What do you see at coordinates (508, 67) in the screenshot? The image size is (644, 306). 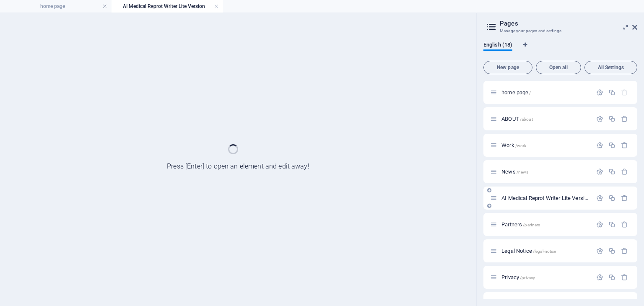 I see `span: New page` at bounding box center [508, 67].